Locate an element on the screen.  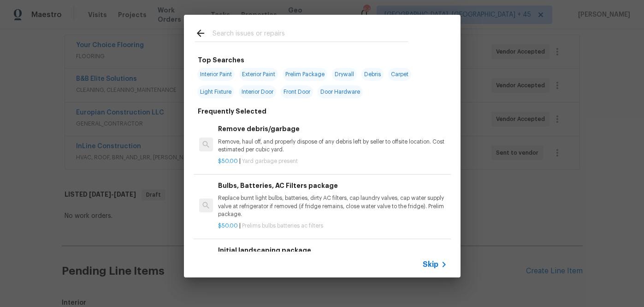
span: Door Hardware is located at coordinates (340, 92).